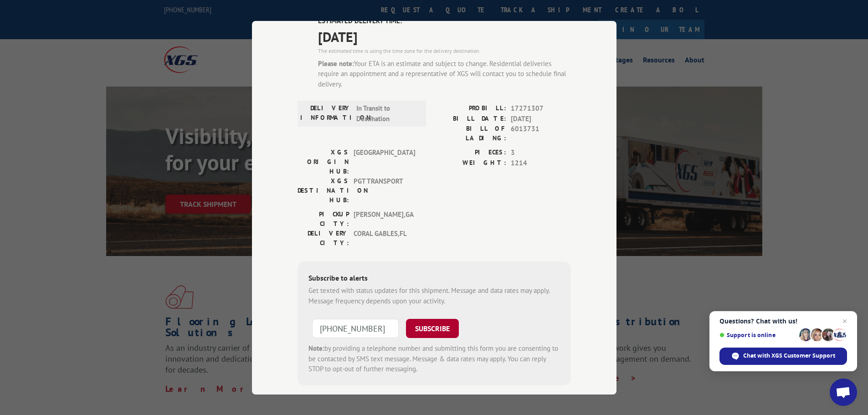  What do you see at coordinates (387, 113) in the screenshot?
I see `span: In Transit to Destination` at bounding box center [387, 113].